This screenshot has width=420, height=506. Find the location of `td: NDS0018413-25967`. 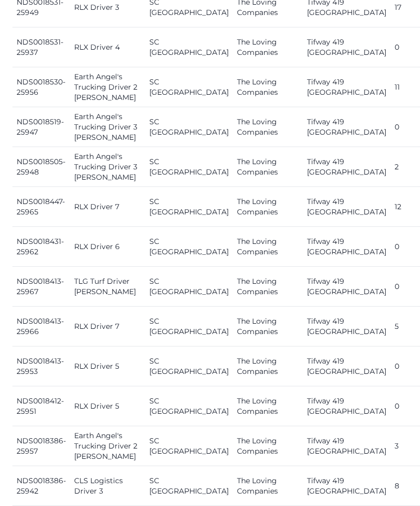

td: NDS0018413-25967 is located at coordinates (41, 287).